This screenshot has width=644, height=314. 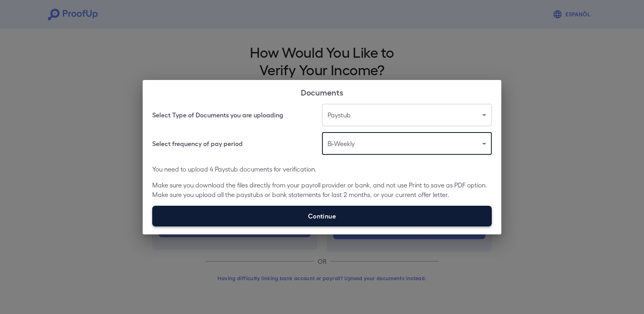 What do you see at coordinates (407, 144) in the screenshot?
I see `div: Bi-Weekly` at bounding box center [407, 144].